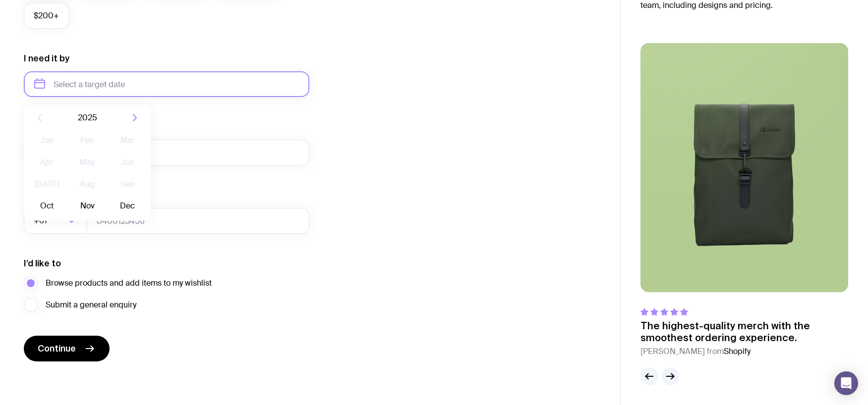 The height and width of the screenshot is (405, 868). I want to click on button: May, so click(87, 163).